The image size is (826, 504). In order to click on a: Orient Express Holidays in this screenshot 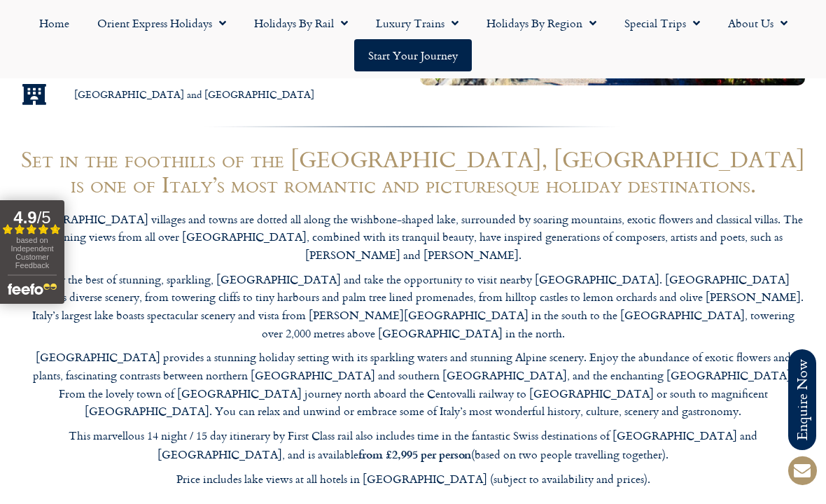, I will do `click(162, 23)`.